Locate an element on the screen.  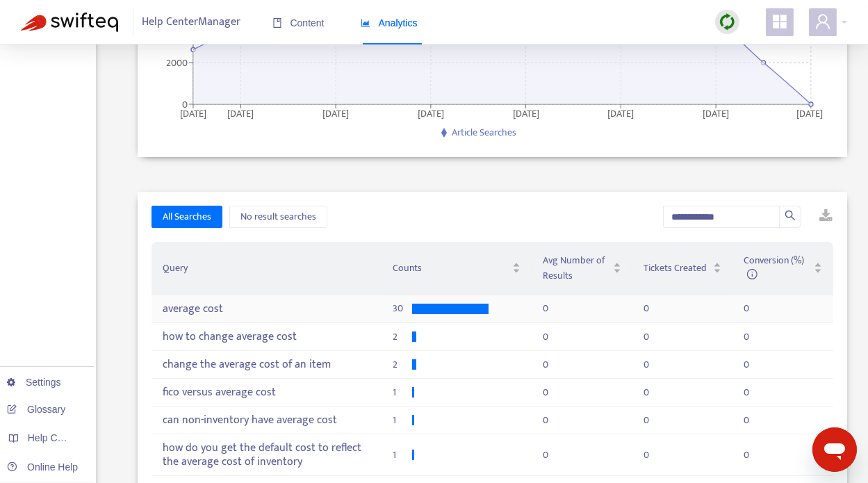
tspan: 2000 is located at coordinates (176, 63).